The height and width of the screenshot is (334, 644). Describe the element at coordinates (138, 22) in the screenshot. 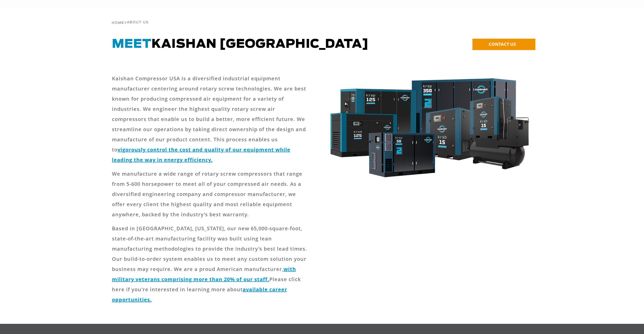

I see `span: About Us` at that location.